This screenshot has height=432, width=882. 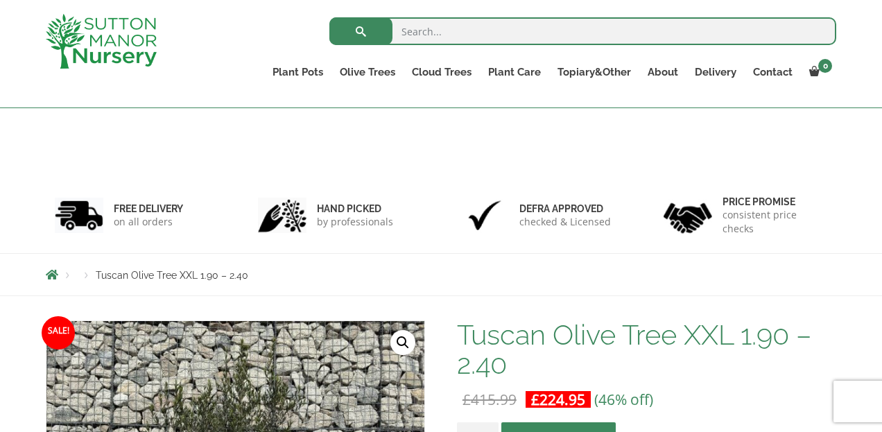 What do you see at coordinates (282, 215) in the screenshot?
I see `img: 2.jpg` at bounding box center [282, 215].